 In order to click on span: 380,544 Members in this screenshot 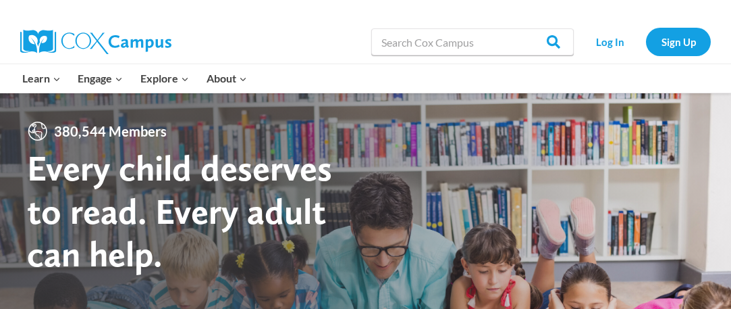, I will do `click(110, 131)`.